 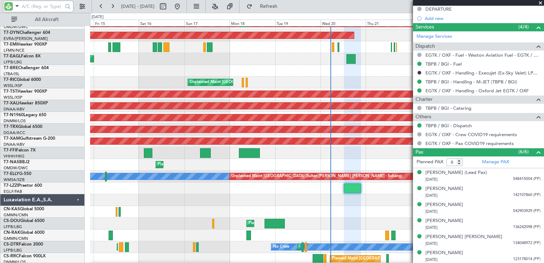 I want to click on span: CS-DTR, so click(x=11, y=244).